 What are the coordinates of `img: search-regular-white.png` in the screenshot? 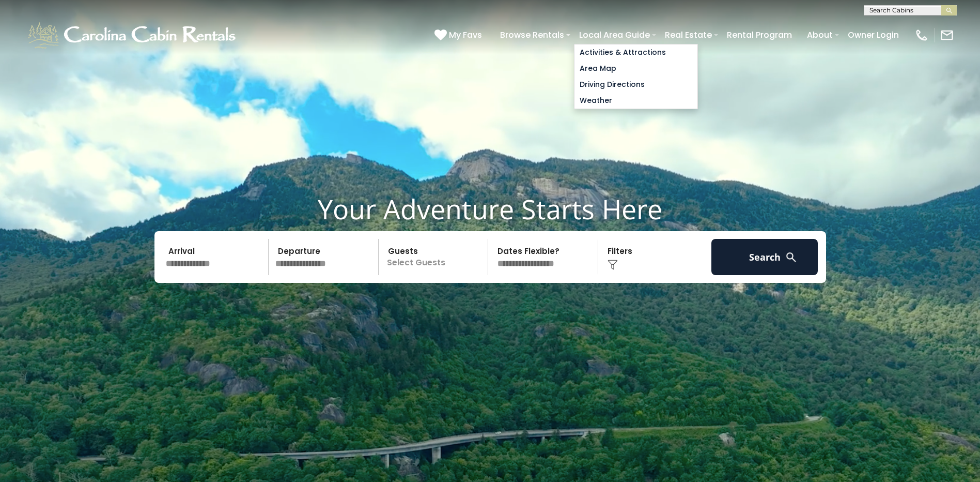 It's located at (791, 257).